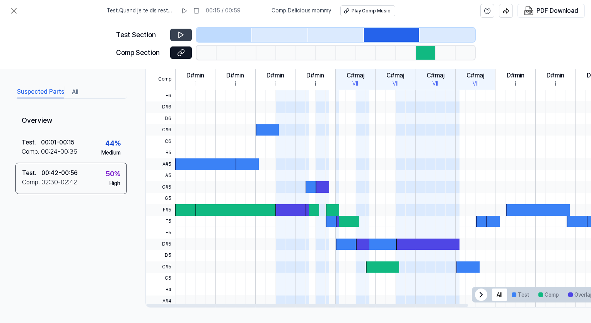  What do you see at coordinates (368, 11) in the screenshot?
I see `a: Play Comp Music` at bounding box center [368, 11].